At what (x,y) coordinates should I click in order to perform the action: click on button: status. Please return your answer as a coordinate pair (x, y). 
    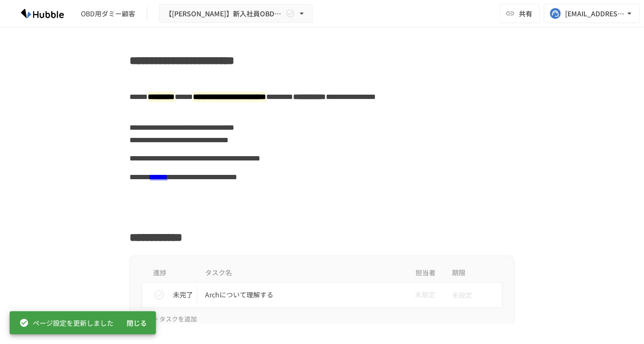
    Looking at the image, I should click on (159, 295).